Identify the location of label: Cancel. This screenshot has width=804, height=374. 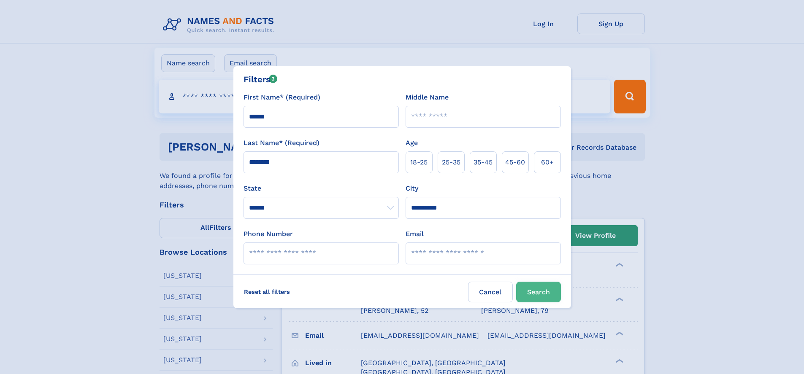
(490, 292).